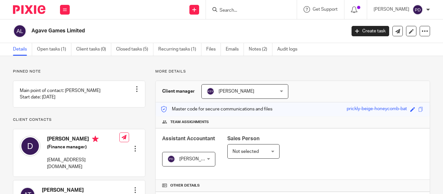  Describe the element at coordinates (248, 11) in the screenshot. I see `input: Search` at that location.